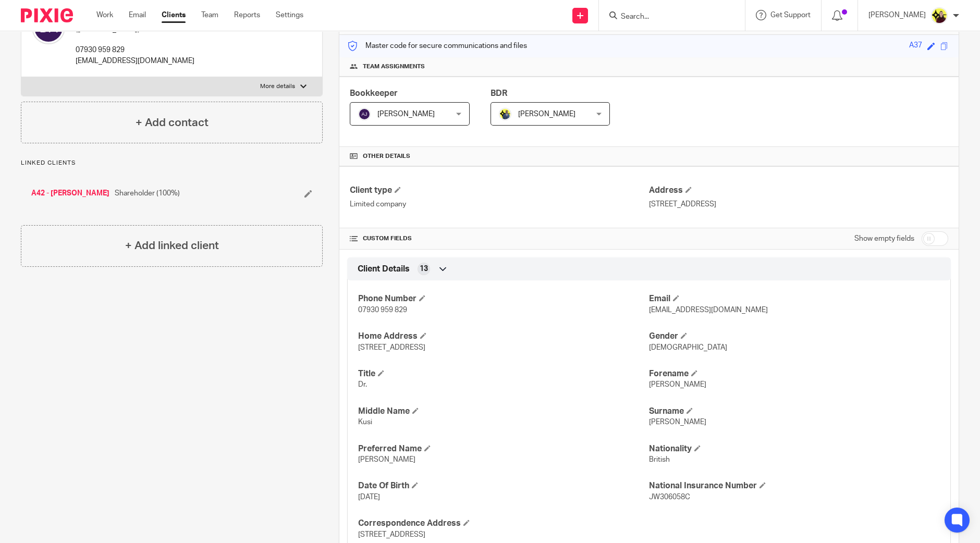  Describe the element at coordinates (499, 94) in the screenshot. I see `span: BDR` at that location.